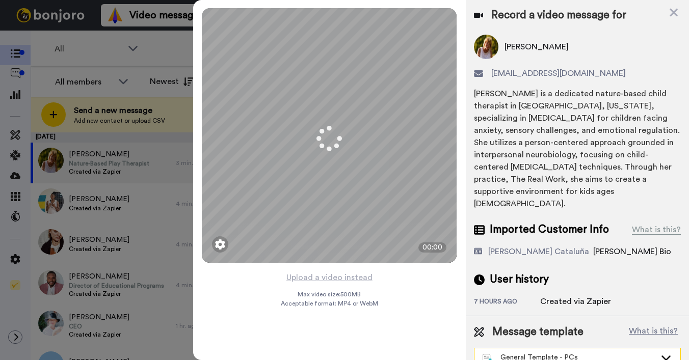 This screenshot has width=689, height=360. I want to click on button: Upload a video instead, so click(329, 278).